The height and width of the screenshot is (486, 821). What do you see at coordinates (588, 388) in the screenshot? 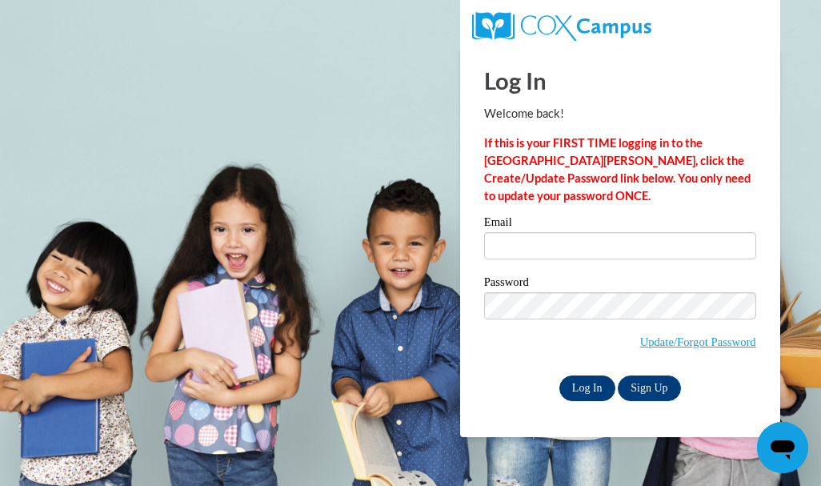
I see `input: Log In` at bounding box center [588, 388].